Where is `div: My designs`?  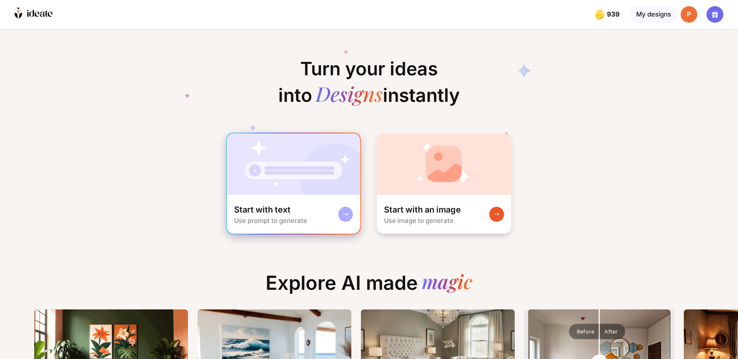
div: My designs is located at coordinates (653, 14).